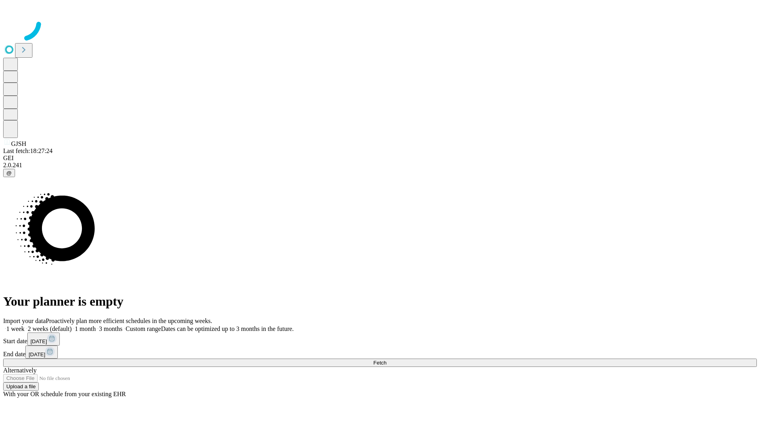  What do you see at coordinates (380, 165) in the screenshot?
I see `div: 2.0.241` at bounding box center [380, 165].